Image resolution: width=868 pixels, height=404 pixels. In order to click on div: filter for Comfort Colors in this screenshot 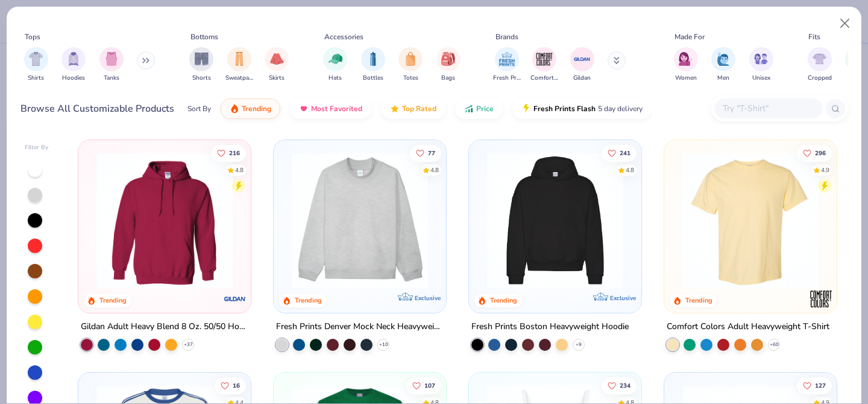, I will do `click(545, 64)`.